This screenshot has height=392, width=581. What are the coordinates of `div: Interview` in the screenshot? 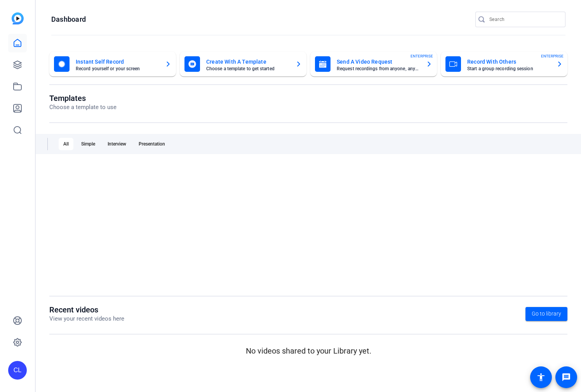 It's located at (117, 144).